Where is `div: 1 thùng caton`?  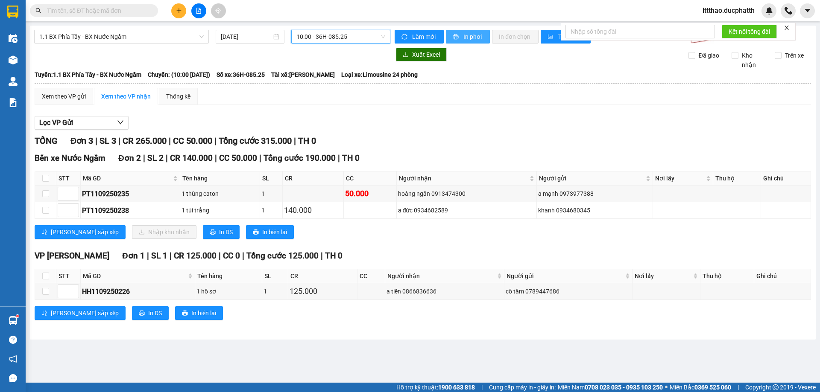 div: 1 thùng caton is located at coordinates (220, 194).